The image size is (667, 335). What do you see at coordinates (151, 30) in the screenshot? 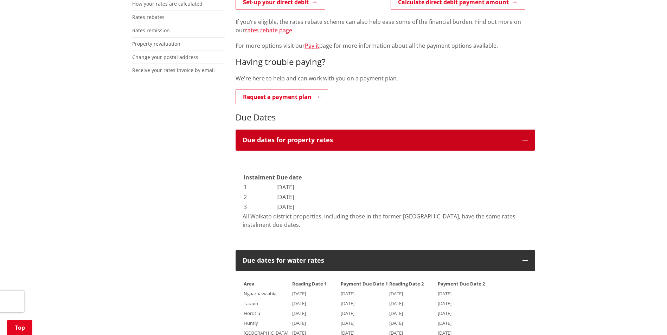
I see `a: Rates remission` at bounding box center [151, 30].